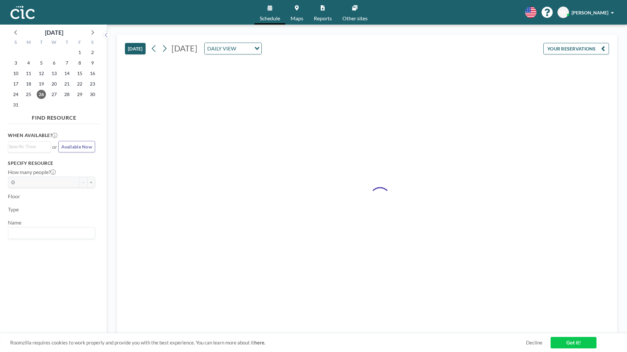 The width and height of the screenshot is (627, 352). Describe the element at coordinates (67, 84) in the screenshot. I see `span: Thursday, August 21, 2025` at that location.